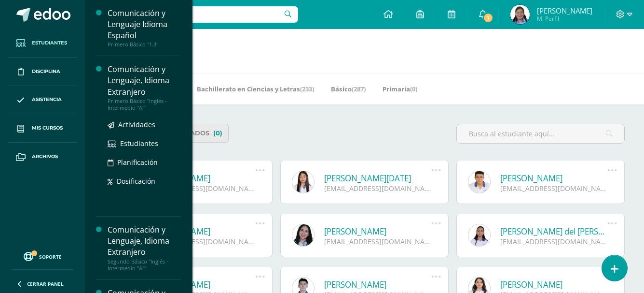  I want to click on a: Limitados(0), so click(197, 133).